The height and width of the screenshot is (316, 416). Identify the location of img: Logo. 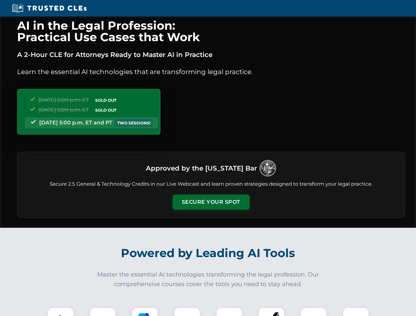
(268, 168).